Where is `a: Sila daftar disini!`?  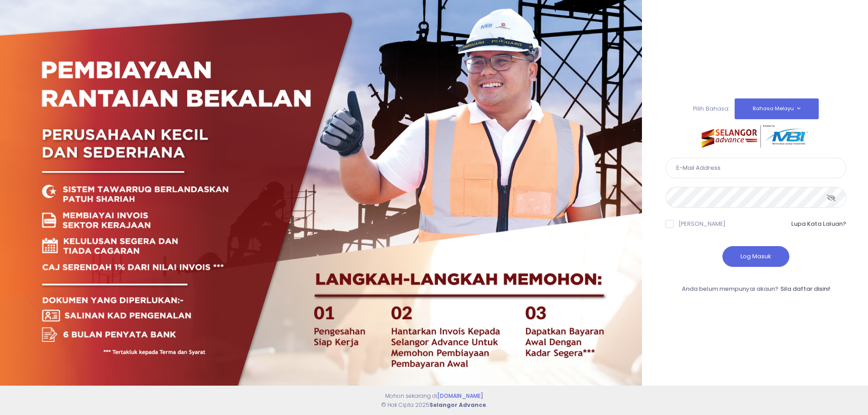
a: Sila daftar disini! is located at coordinates (805, 289).